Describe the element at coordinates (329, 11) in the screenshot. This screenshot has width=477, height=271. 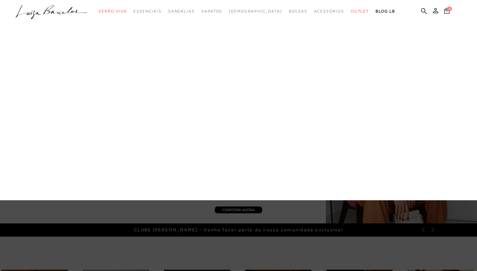
I see `span: Acessórios` at that location.